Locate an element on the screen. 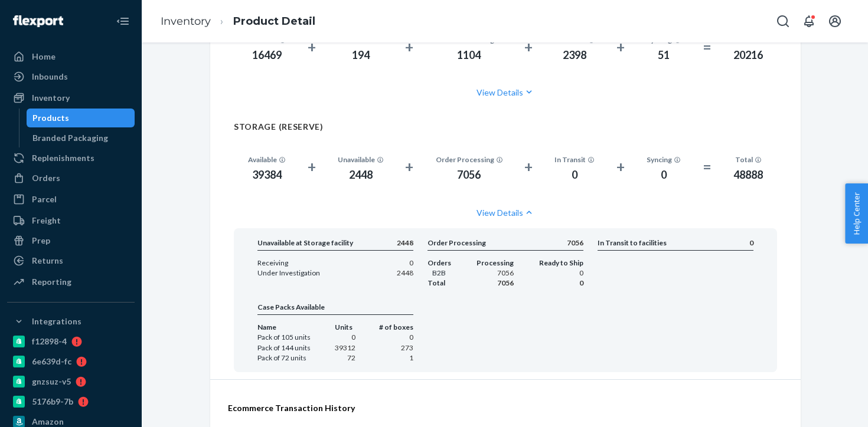 This screenshot has width=868, height=427. div: 2448 is located at coordinates (361, 175).